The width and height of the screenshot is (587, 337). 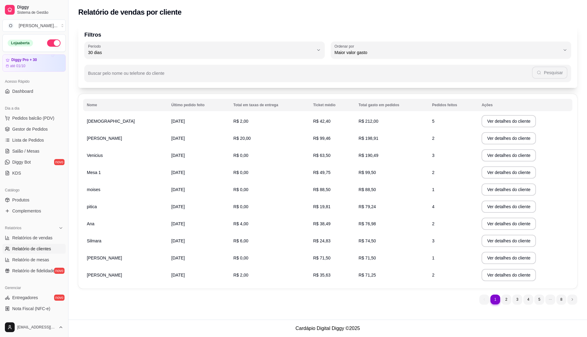 I want to click on a: Diggy Botnovo, so click(x=34, y=162).